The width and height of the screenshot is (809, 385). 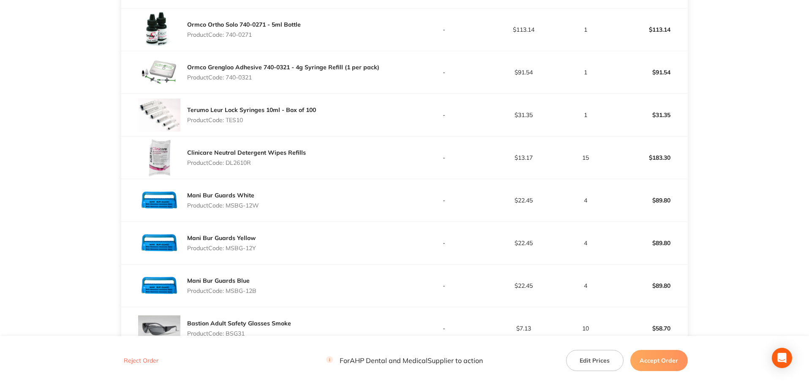 I want to click on div: Open Intercom Messenger, so click(x=782, y=358).